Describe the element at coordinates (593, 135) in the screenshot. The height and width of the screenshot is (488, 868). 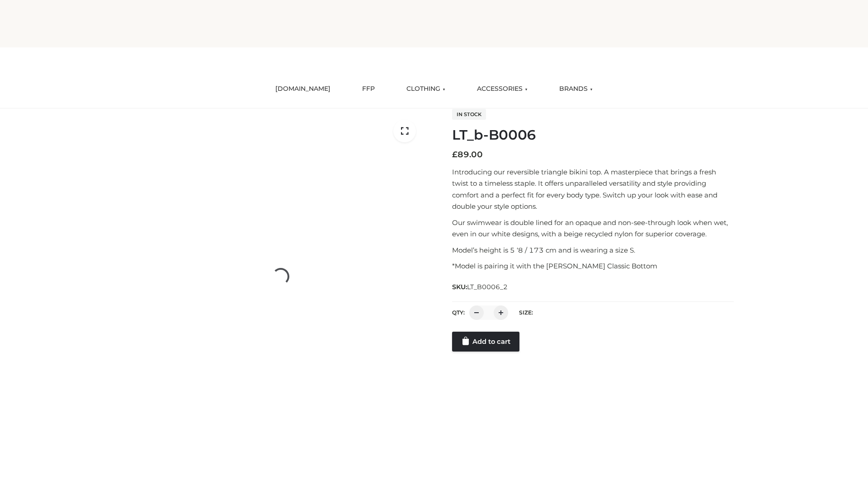
I see `h1: LT_b-B0006` at that location.